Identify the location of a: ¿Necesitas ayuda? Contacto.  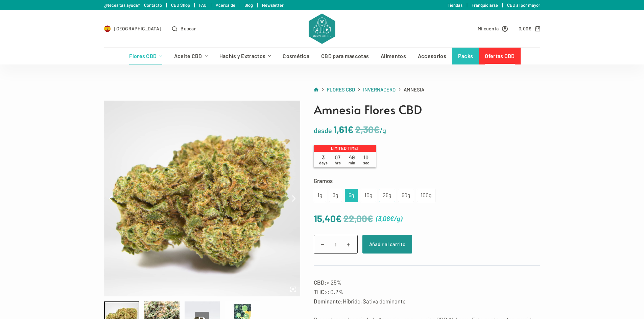
(133, 5).